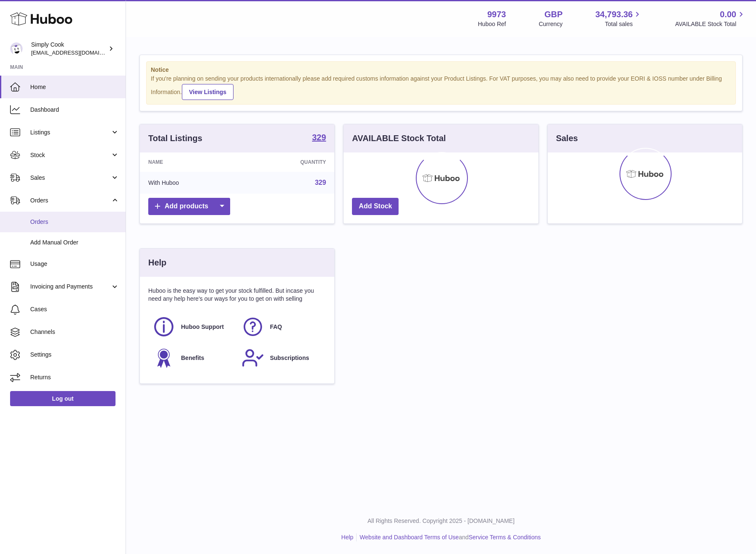 This screenshot has width=756, height=554. What do you see at coordinates (191, 183) in the screenshot?
I see `td: With Huboo` at bounding box center [191, 183].